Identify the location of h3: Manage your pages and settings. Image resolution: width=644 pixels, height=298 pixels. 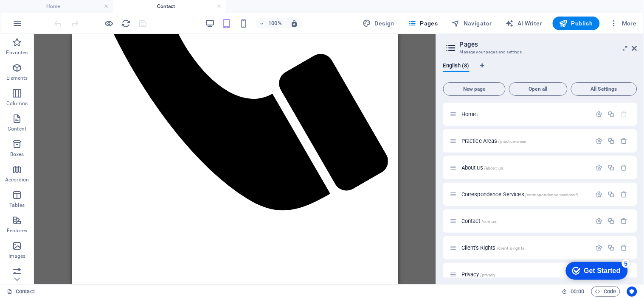
(540, 52).